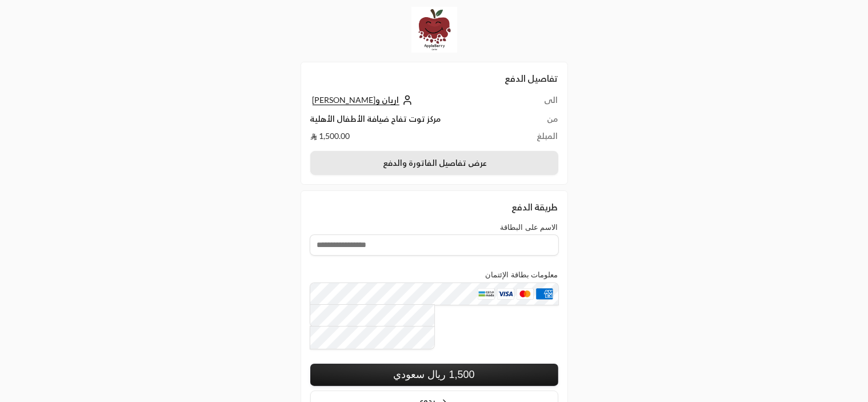  I want to click on label: معلومات بطاقة الإئتمان, so click(521, 274).